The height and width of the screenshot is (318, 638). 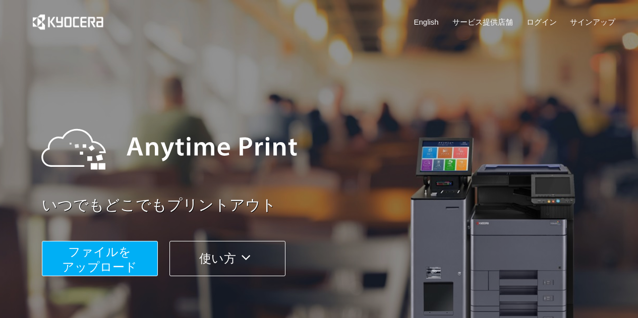 I want to click on a: サービス提供店舗, so click(x=482, y=22).